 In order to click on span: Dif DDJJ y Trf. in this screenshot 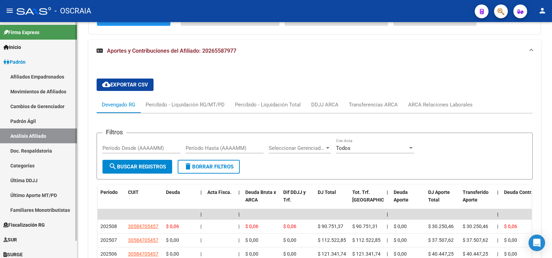, I will do `click(294, 196)`.